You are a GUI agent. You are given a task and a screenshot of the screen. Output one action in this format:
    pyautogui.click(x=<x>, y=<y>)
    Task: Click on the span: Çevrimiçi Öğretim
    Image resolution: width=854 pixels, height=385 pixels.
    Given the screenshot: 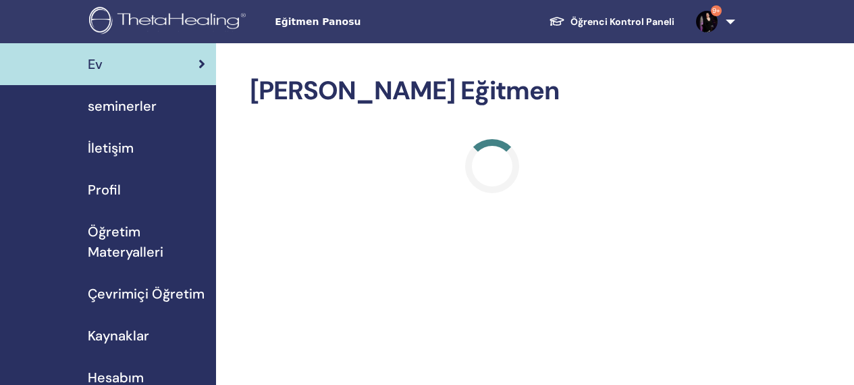 What is the action you would take?
    pyautogui.click(x=146, y=294)
    